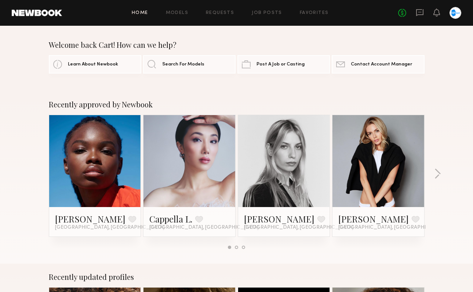 The image size is (473, 292). Describe the element at coordinates (267, 13) in the screenshot. I see `a: Job Posts` at that location.